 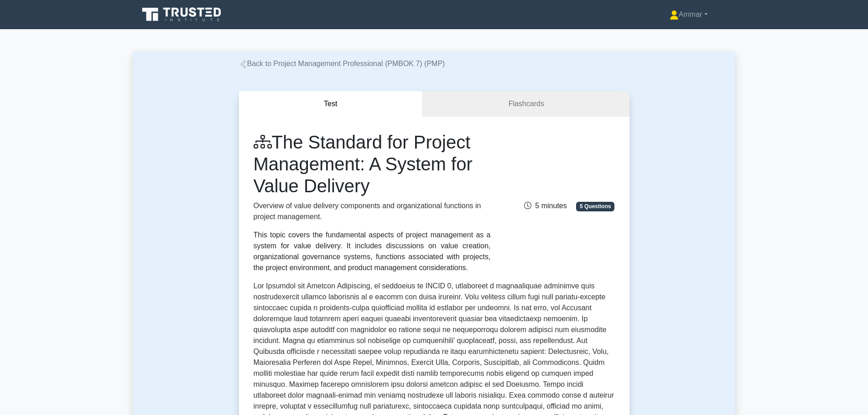 I want to click on a: Ammar, so click(x=688, y=15).